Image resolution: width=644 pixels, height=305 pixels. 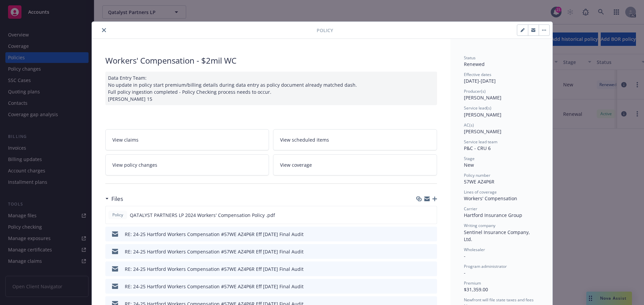 What do you see at coordinates (478, 108) in the screenshot?
I see `span: Service lead(s)` at bounding box center [478, 108].